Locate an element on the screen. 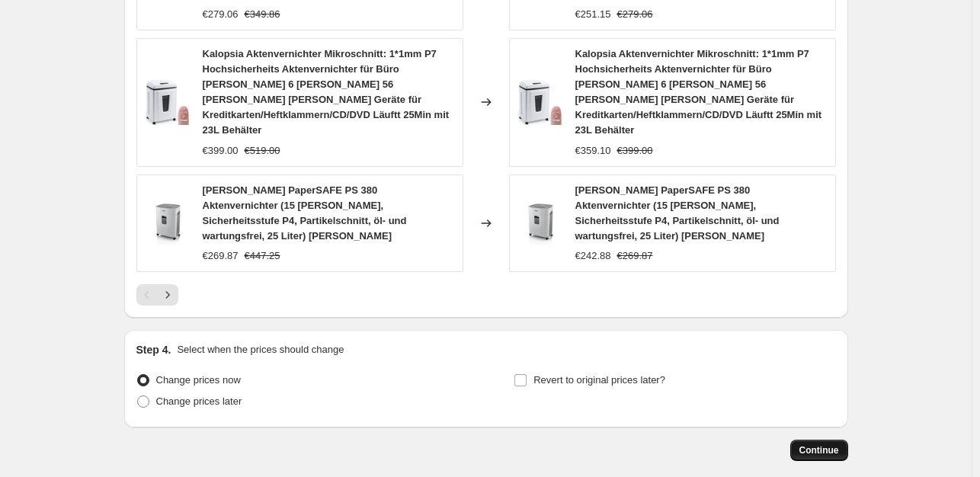  div: €399.00 is located at coordinates (220, 151).